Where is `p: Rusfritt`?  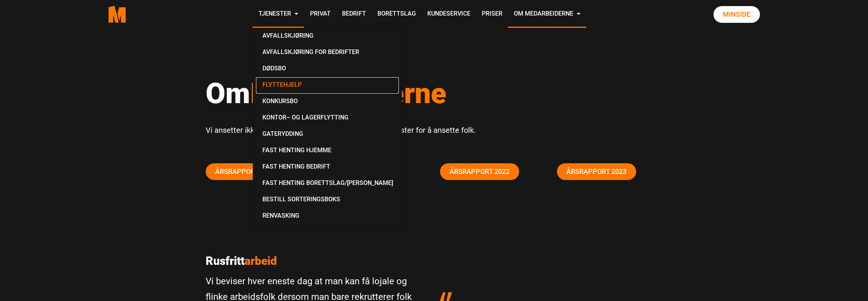 p: Rusfritt is located at coordinates (317, 262).